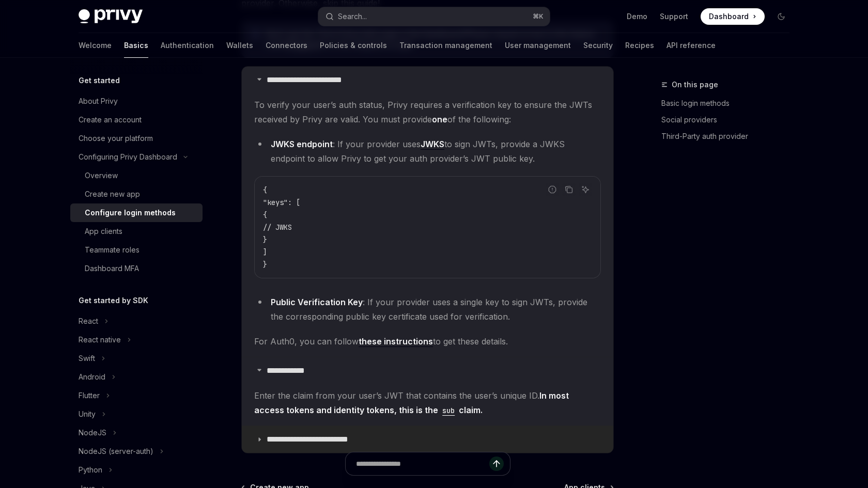 This screenshot has height=488, width=868. What do you see at coordinates (87, 415) in the screenshot?
I see `div: Unity` at bounding box center [87, 415].